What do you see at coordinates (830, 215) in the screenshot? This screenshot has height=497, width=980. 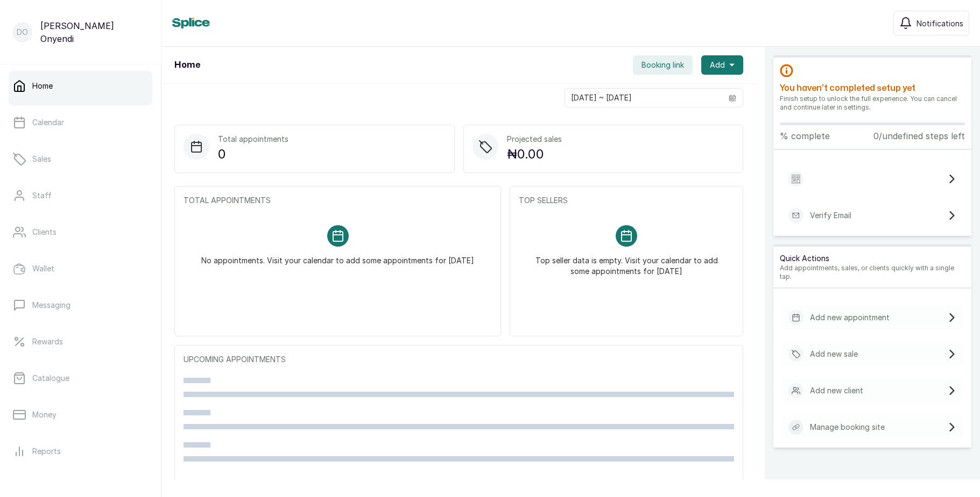 I see `p: Verify Email` at bounding box center [830, 215].